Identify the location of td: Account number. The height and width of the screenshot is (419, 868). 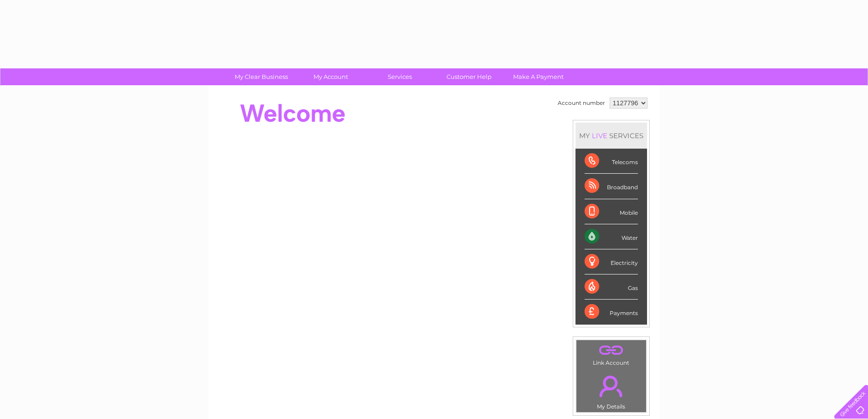
(581, 103).